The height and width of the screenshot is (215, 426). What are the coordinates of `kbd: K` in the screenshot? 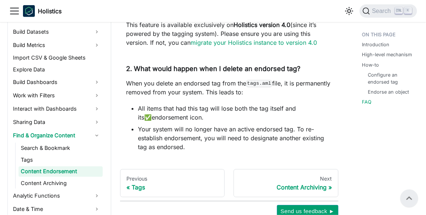 It's located at (408, 11).